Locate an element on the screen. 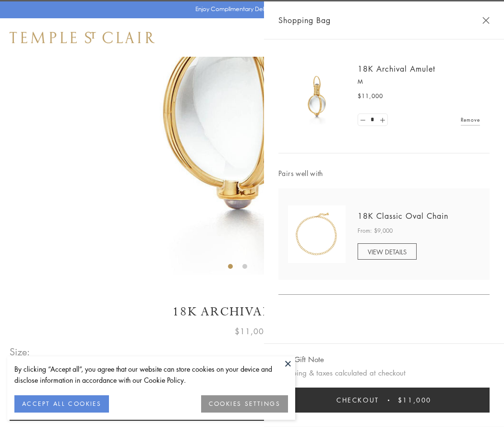 The width and height of the screenshot is (504, 427). span: From: $9,000 is located at coordinates (375, 230).